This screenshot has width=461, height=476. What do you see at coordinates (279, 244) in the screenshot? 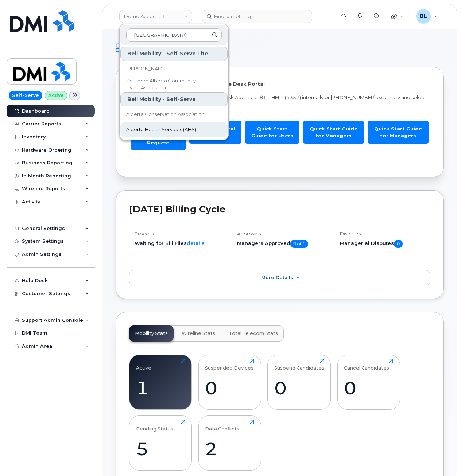
I see `h5: Managers Approved` at bounding box center [279, 244].